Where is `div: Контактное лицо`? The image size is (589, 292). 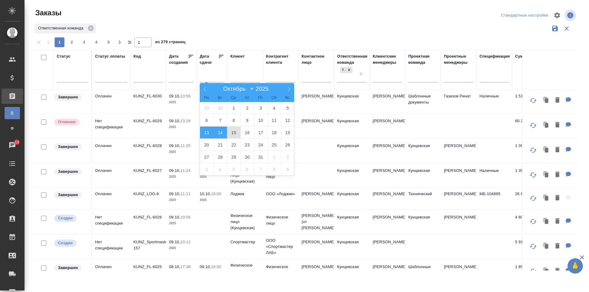
div: Контактное лицо is located at coordinates (316, 59).